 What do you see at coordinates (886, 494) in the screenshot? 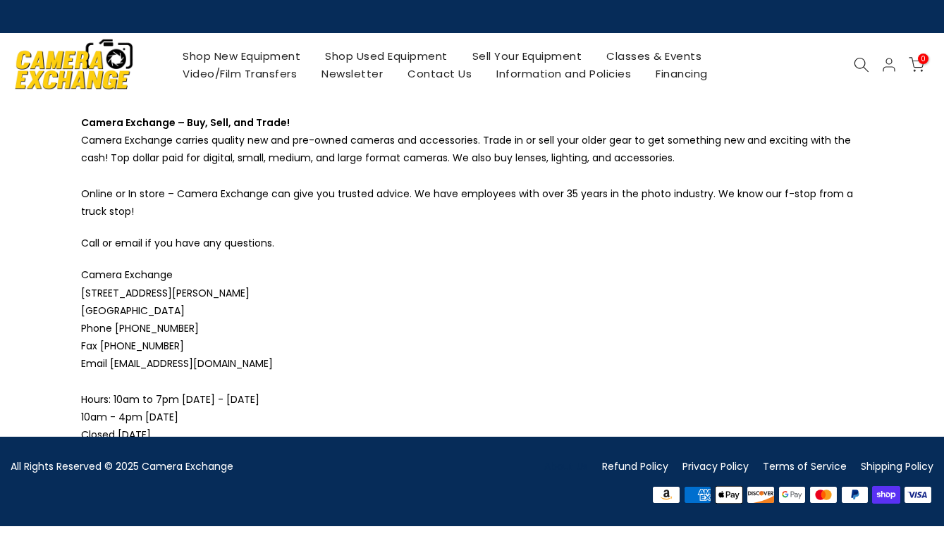
I see `img: shopify pay` at bounding box center [886, 494].